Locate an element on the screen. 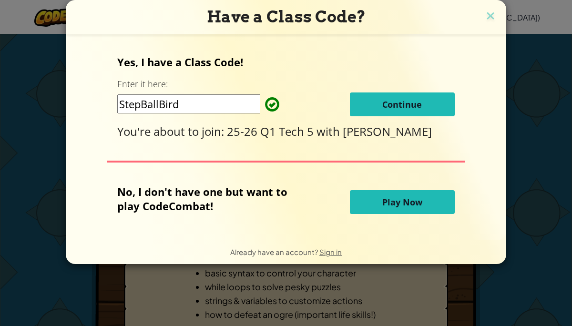 The image size is (572, 326). span: Continue is located at coordinates (402, 104).